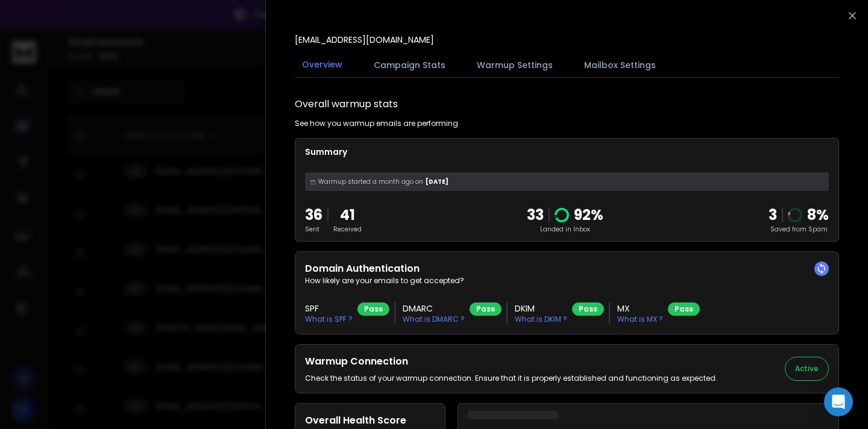  I want to click on h3: SPF, so click(329, 309).